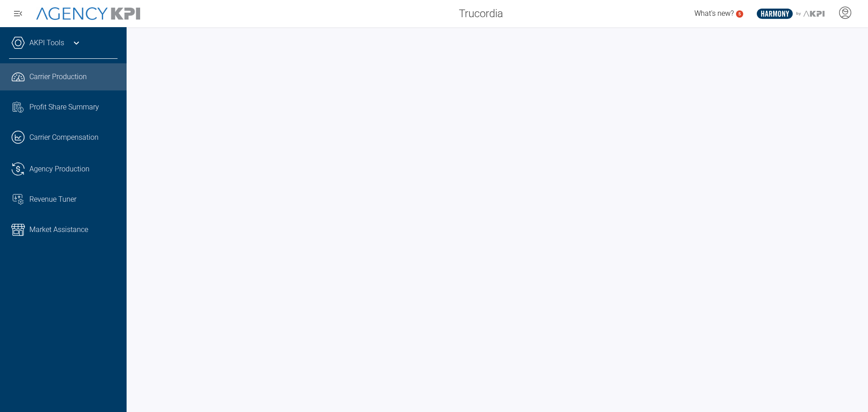 The image size is (868, 412). I want to click on span: Revenue Tuner, so click(53, 200).